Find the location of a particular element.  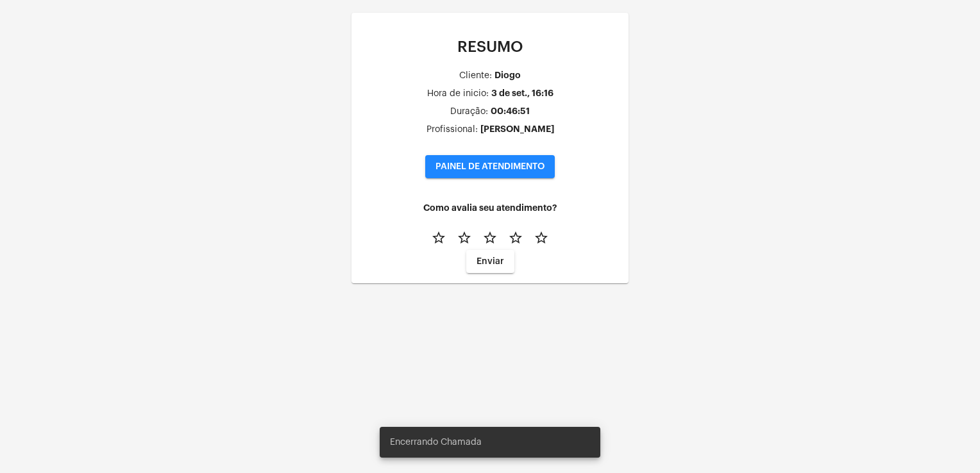

div: Diogo is located at coordinates (507, 75).